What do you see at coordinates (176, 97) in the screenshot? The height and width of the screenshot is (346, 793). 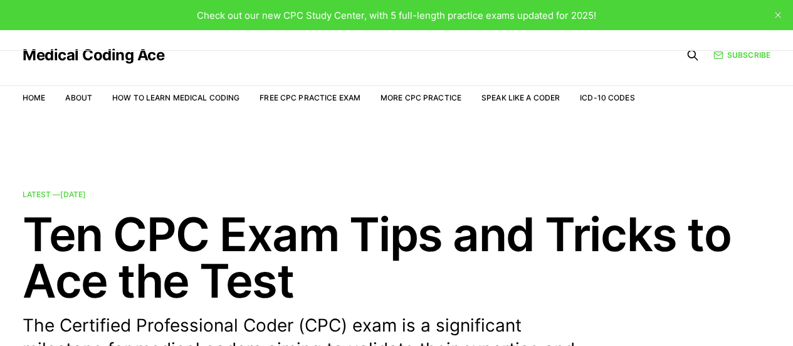 I see `a: How to Learn Medical Coding` at bounding box center [176, 97].